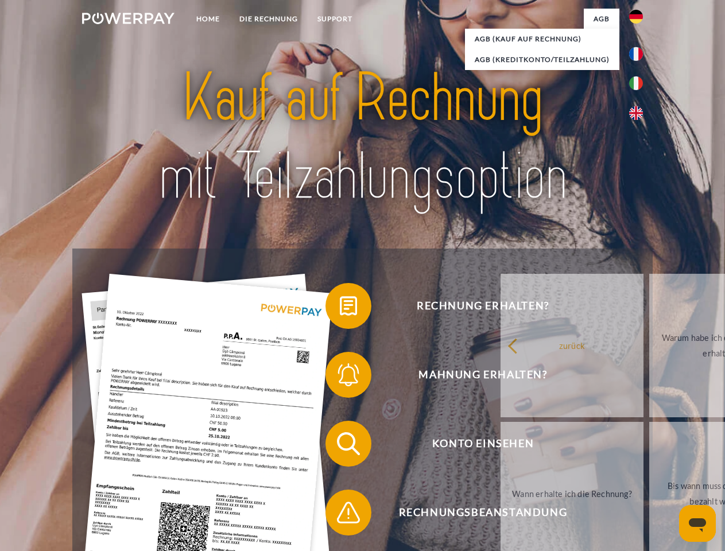  I want to click on div: Wann erhalte ich die Rechnung?, so click(572, 493).